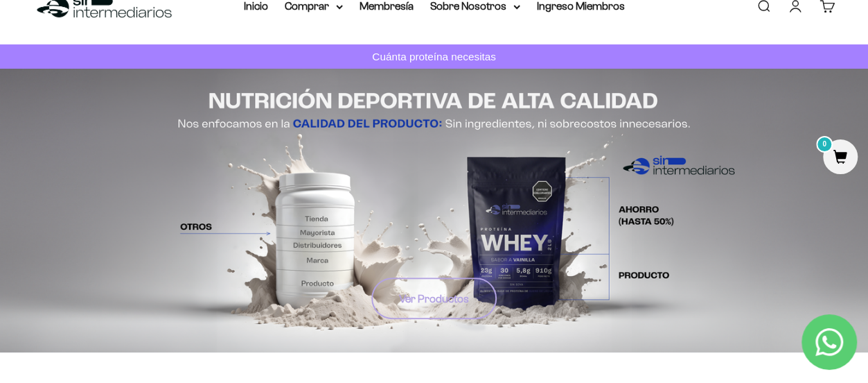 The height and width of the screenshot is (383, 868). Describe the element at coordinates (434, 56) in the screenshot. I see `p: Cuánta proteína necesitas` at that location.